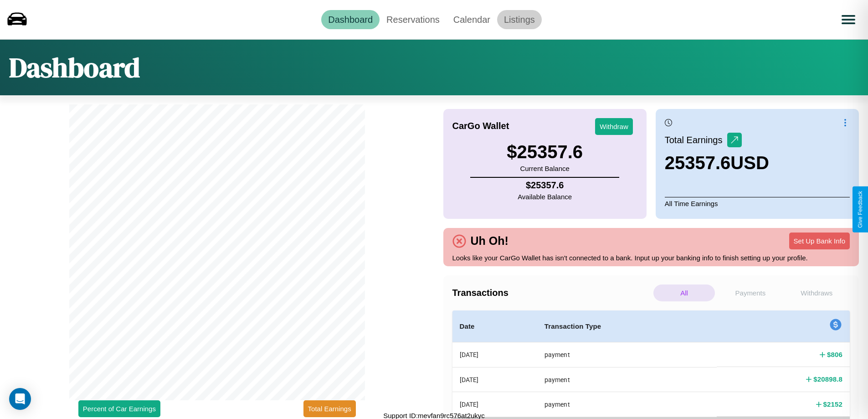 The image size is (868, 419). I want to click on button: Withdraw, so click(613, 126).